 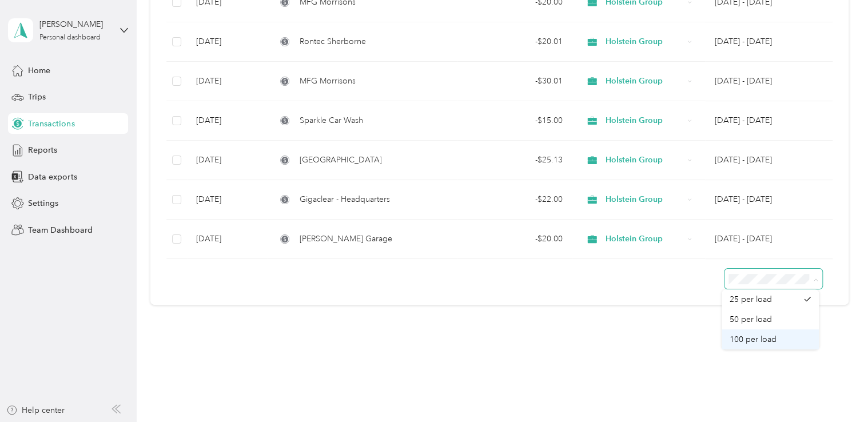 What do you see at coordinates (60, 230) in the screenshot?
I see `span: Team Dashboard` at bounding box center [60, 230].